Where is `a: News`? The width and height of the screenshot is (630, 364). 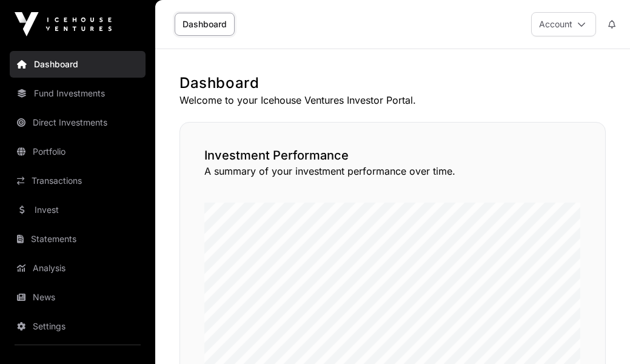
a: News is located at coordinates (77, 297).